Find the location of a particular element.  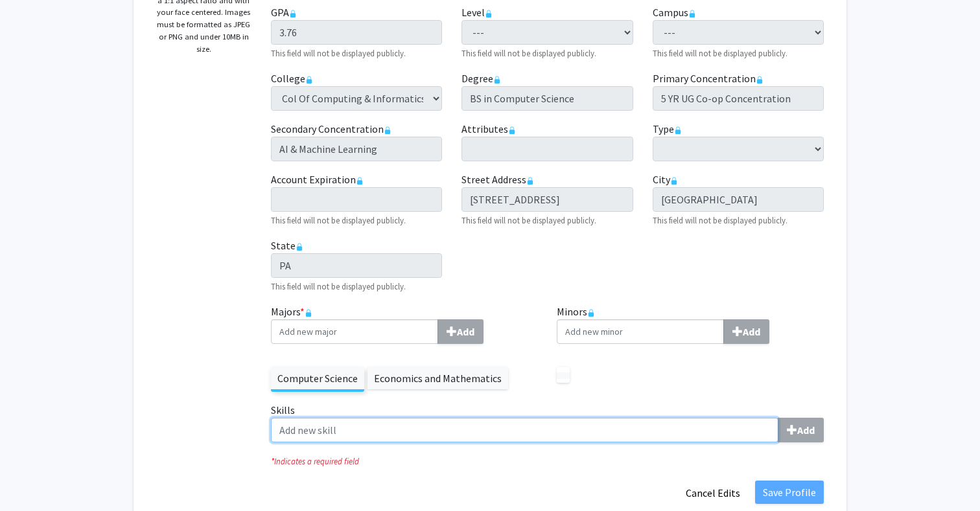

label: Minors is located at coordinates (691, 324).